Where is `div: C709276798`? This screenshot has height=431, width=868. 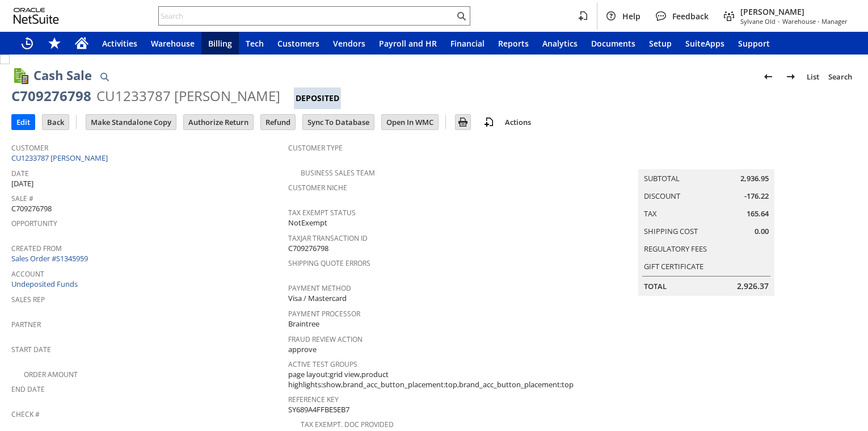
div: C709276798 is located at coordinates (51, 96).